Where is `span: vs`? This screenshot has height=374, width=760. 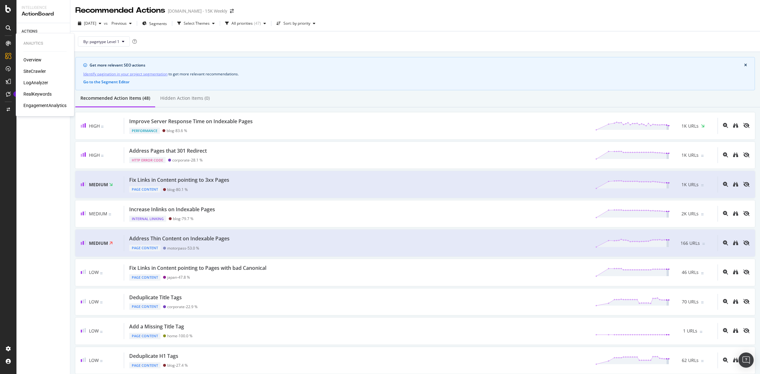
span: vs is located at coordinates (106, 23).